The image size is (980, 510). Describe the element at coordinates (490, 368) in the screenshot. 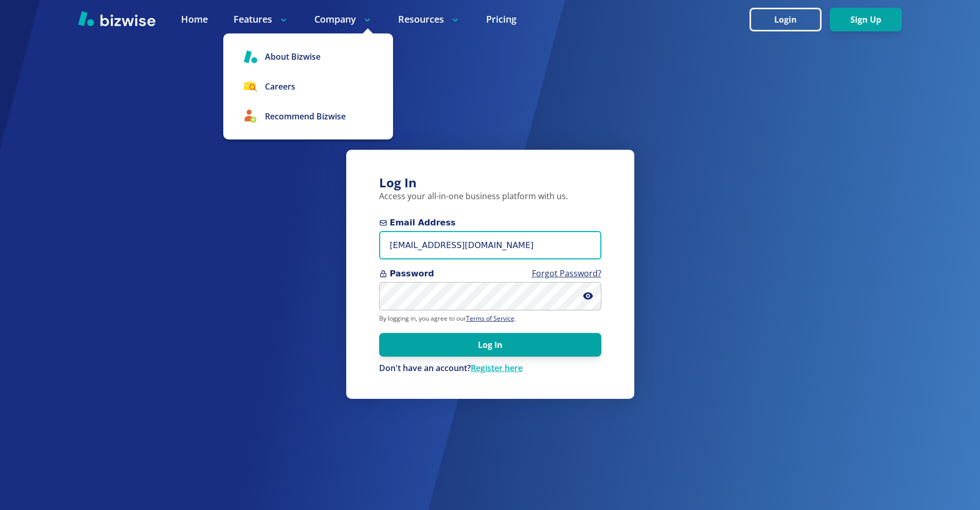

I see `div: Don't have an account?Register here` at that location.